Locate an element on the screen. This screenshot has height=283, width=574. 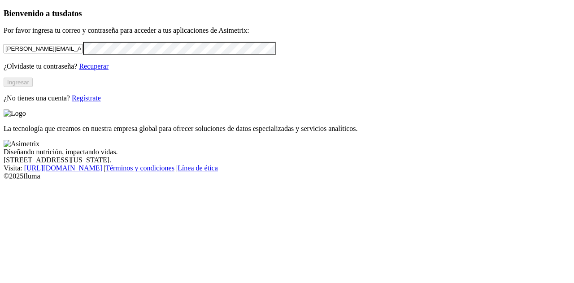
h3: Bienvenido a tus is located at coordinates (287, 13).